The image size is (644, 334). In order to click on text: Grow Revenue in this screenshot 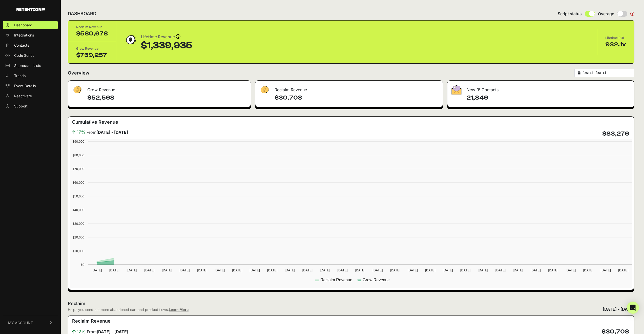, I will do `click(376, 279)`.